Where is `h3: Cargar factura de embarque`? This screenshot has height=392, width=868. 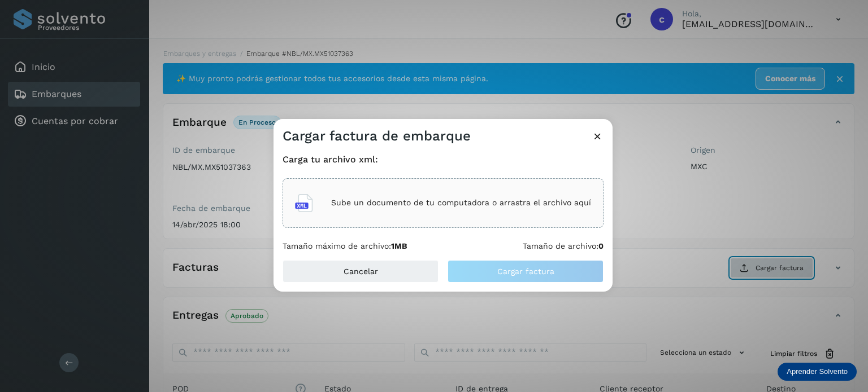
h3: Cargar factura de embarque is located at coordinates (377, 136).